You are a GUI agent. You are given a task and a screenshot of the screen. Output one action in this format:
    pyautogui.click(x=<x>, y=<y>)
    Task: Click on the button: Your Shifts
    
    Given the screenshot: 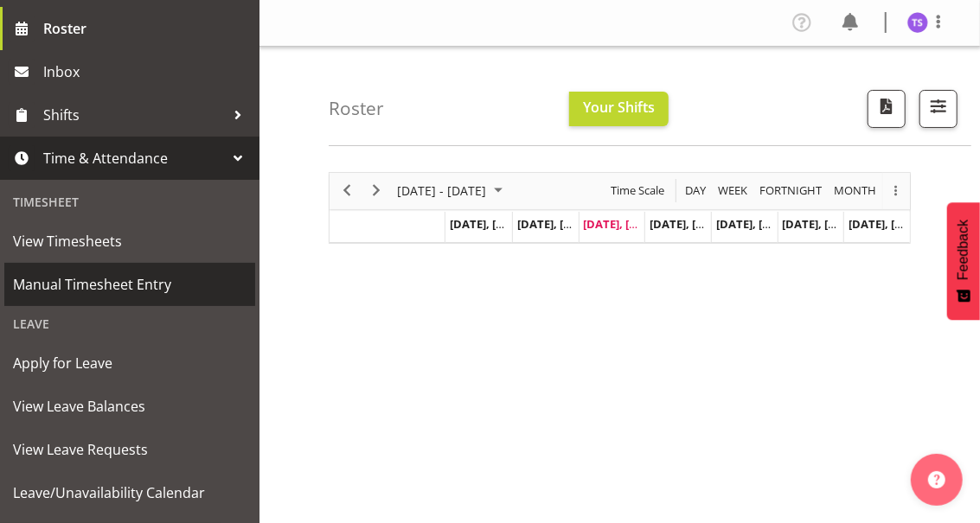 What is the action you would take?
    pyautogui.click(x=618, y=109)
    